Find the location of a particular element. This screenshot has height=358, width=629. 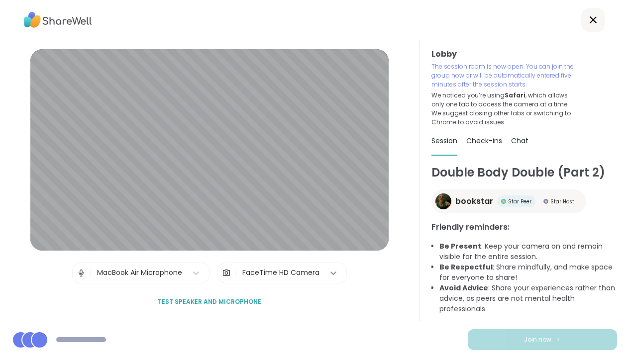

span: Join now is located at coordinates (537, 340).